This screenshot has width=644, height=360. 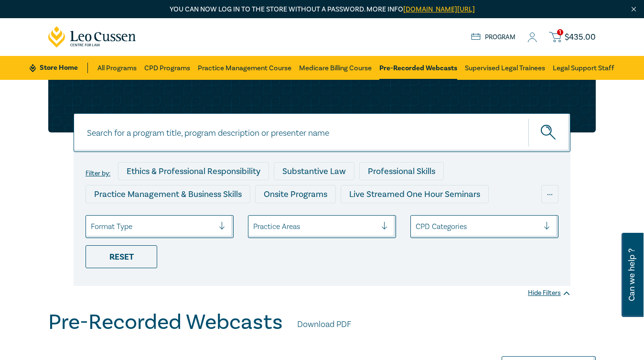 What do you see at coordinates (98, 173) in the screenshot?
I see `label: Filter by:` at bounding box center [98, 173].